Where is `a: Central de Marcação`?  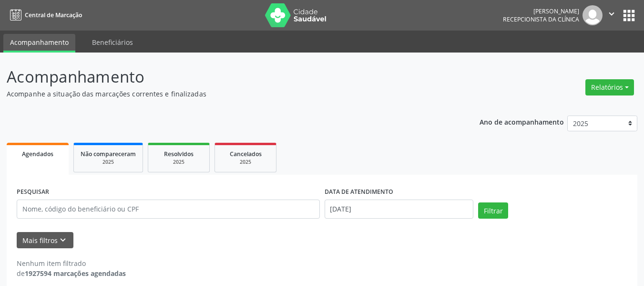
a: Central de Marcação is located at coordinates (44, 15).